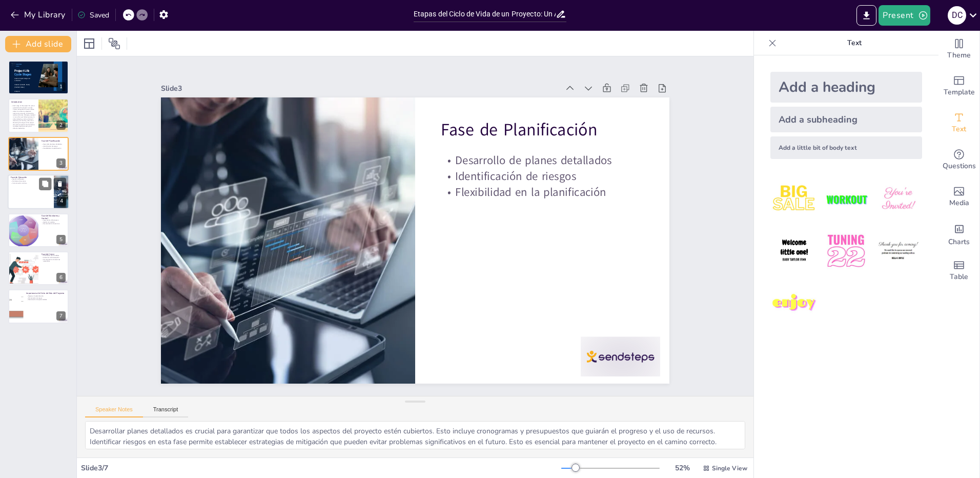 The width and height of the screenshot is (980, 478). What do you see at coordinates (53, 222) in the screenshot?
I see `p: Gestión de cambios` at bounding box center [53, 222].